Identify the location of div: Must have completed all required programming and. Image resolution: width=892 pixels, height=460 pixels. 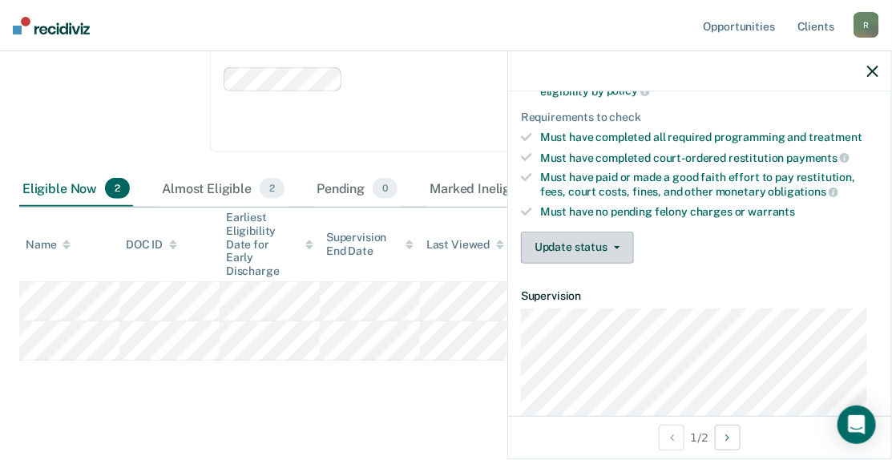
(709, 137).